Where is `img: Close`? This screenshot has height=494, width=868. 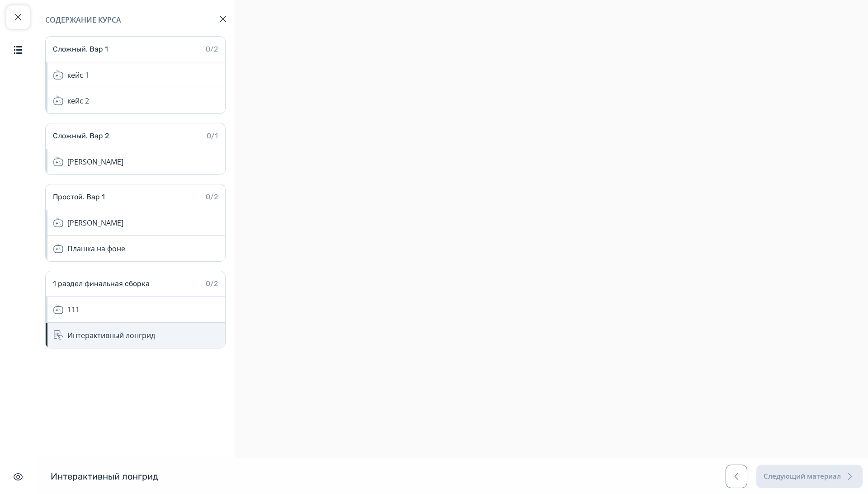
img: Close is located at coordinates (223, 19).